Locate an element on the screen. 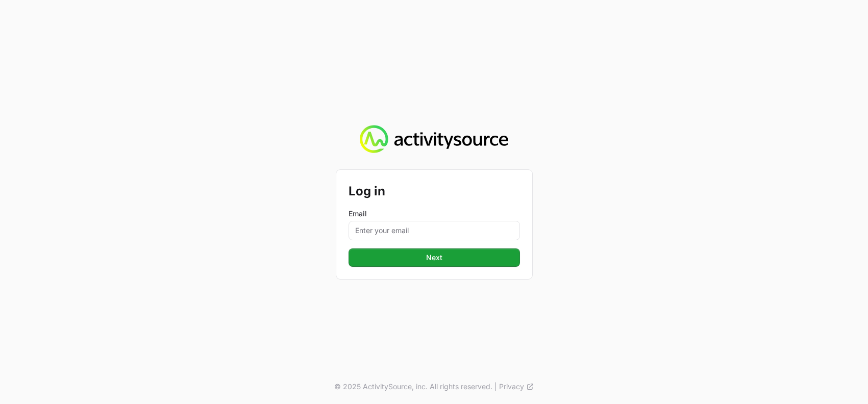  img: Activity Source is located at coordinates (434, 139).